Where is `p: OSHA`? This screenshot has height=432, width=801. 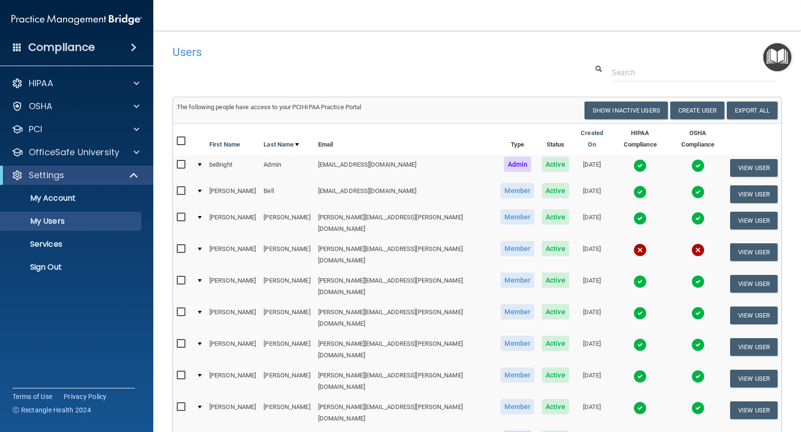 p: OSHA is located at coordinates (41, 106).